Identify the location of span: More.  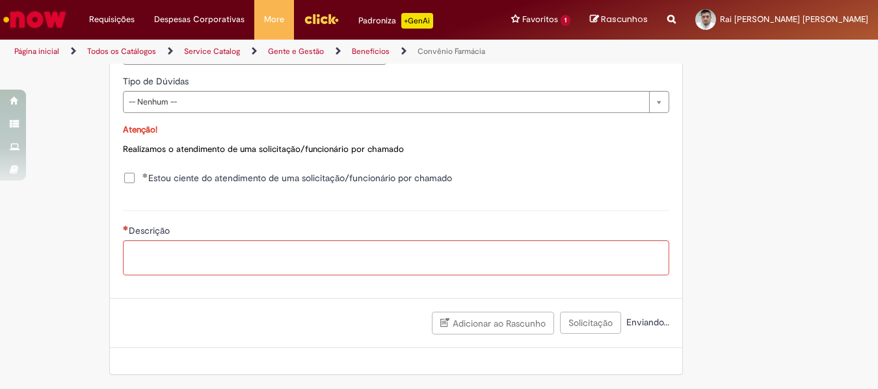
(274, 20).